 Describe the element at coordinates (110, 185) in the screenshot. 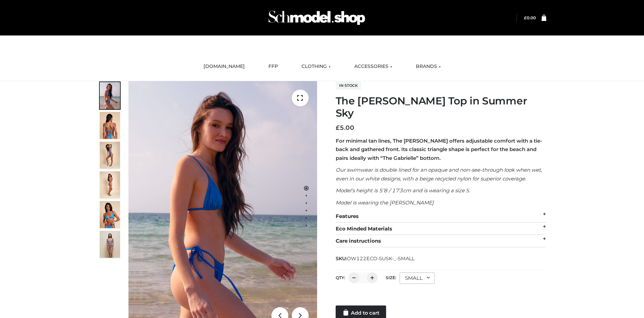

I see `img: 3.Alex-top_CN-1-1-2.jpg` at that location.